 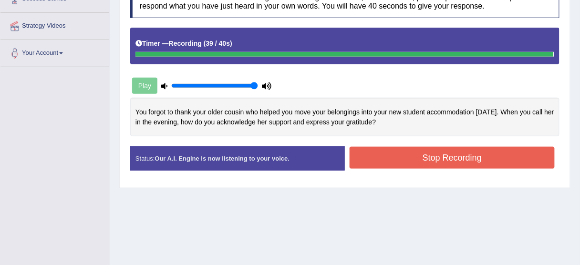 I want to click on div: Status:, so click(x=238, y=158).